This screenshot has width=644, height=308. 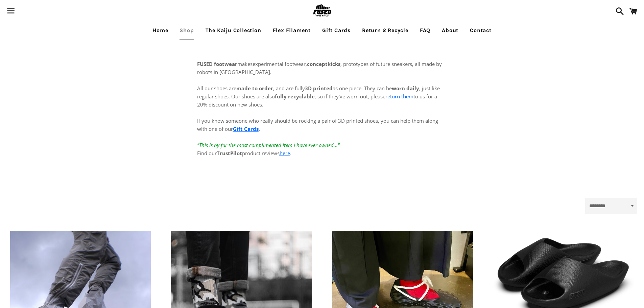 I want to click on p: All our shoes are , and are fully as one piece. They can be , just like regular shoes. Our shoes ..., so click(x=322, y=117).